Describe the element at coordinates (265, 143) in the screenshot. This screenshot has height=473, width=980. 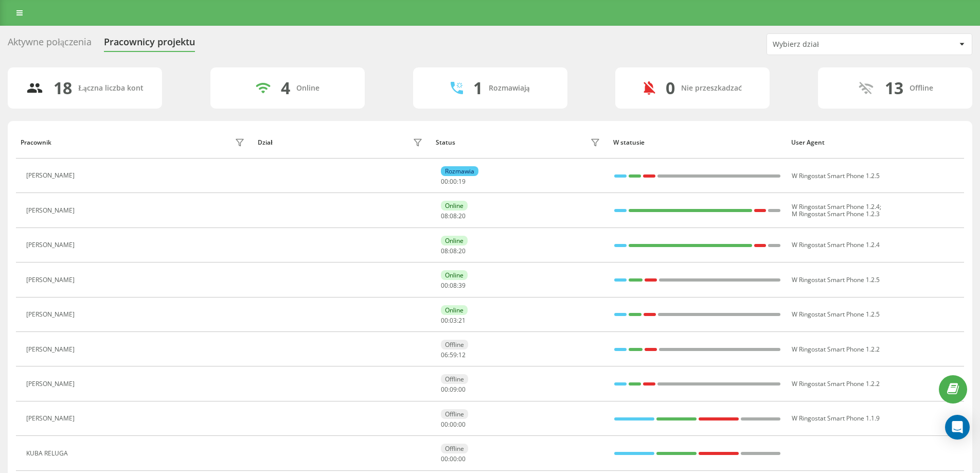
I see `div: Dział` at that location.